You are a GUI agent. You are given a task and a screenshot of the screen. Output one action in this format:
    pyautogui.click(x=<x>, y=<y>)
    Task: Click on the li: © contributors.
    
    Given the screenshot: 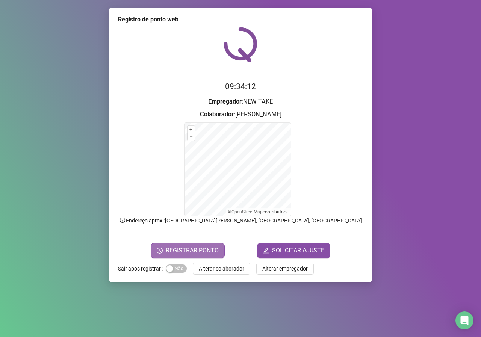 What is the action you would take?
    pyautogui.click(x=258, y=212)
    